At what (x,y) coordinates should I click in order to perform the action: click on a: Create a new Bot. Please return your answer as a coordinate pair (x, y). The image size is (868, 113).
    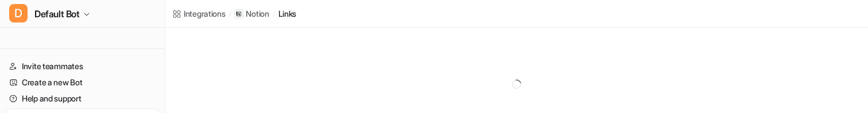
    Looking at the image, I should click on (82, 82).